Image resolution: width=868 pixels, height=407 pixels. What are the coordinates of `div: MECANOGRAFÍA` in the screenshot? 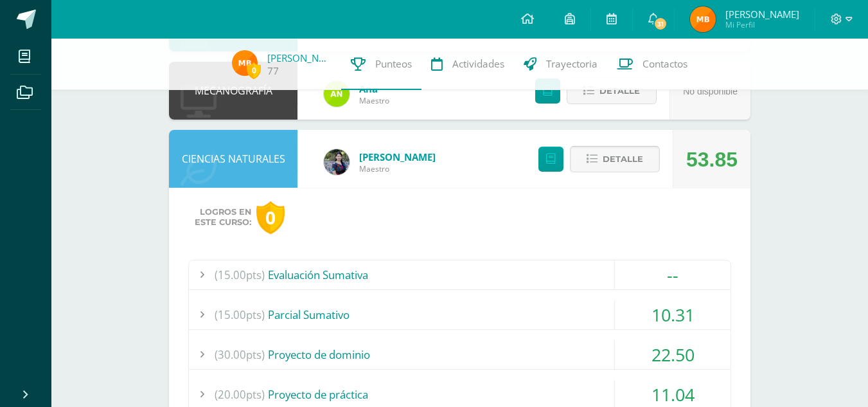 It's located at (233, 91).